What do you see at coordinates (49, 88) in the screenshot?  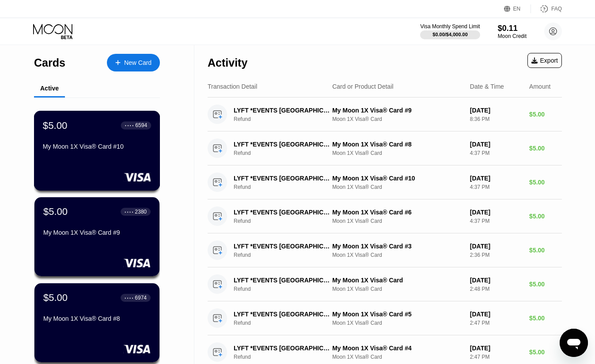 I see `div: Active` at bounding box center [49, 88].